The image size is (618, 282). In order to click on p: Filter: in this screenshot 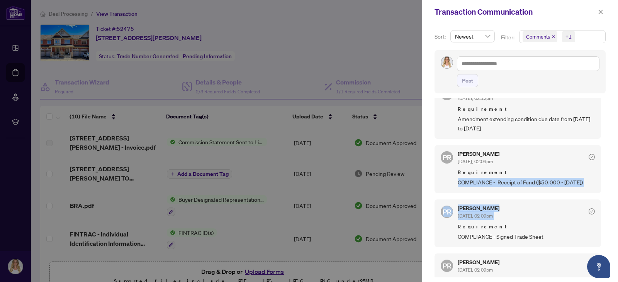, I will do `click(508, 37)`.